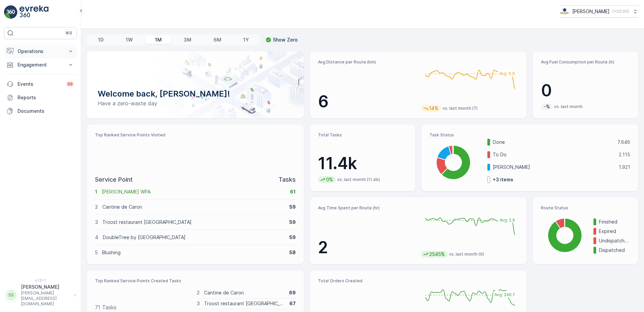 The height and width of the screenshot is (312, 644). I want to click on p: 11.4k, so click(362, 163).